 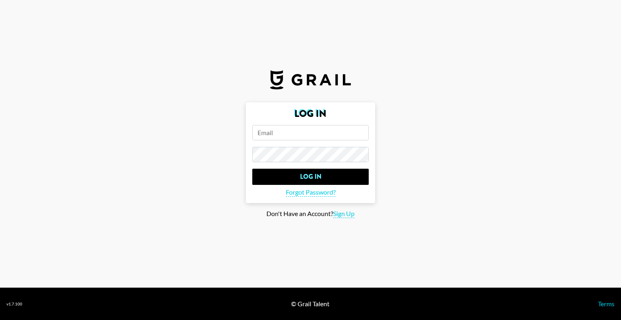 What do you see at coordinates (310, 114) in the screenshot?
I see `h2: Log In` at bounding box center [310, 114].